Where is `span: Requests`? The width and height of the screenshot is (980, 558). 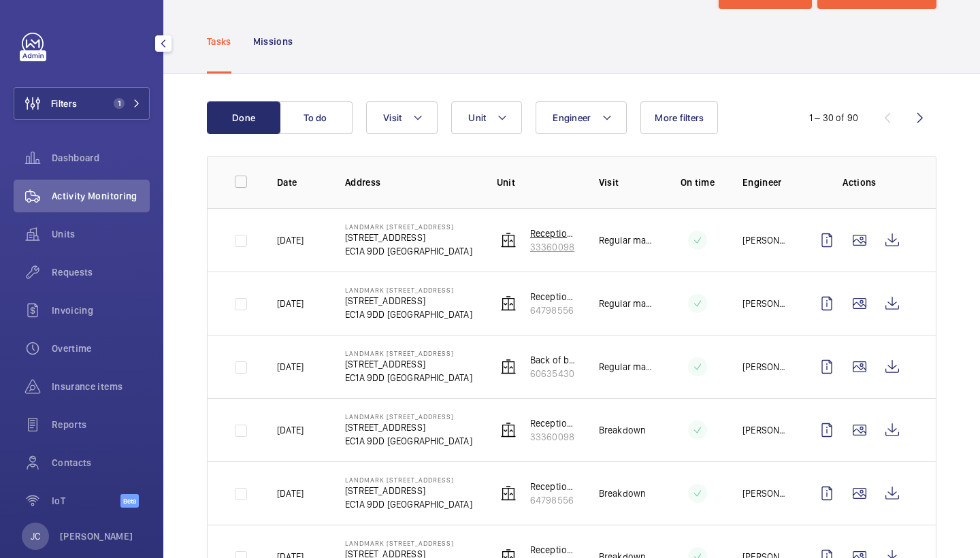 span: Requests is located at coordinates (101, 272).